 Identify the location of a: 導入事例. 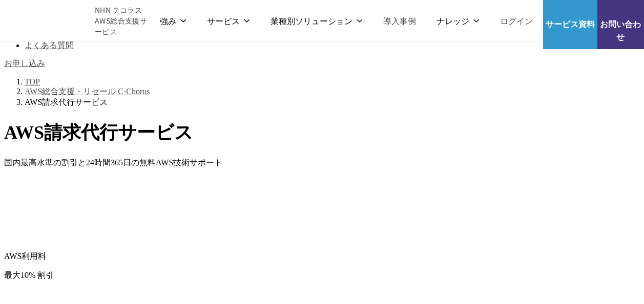
(400, 20).